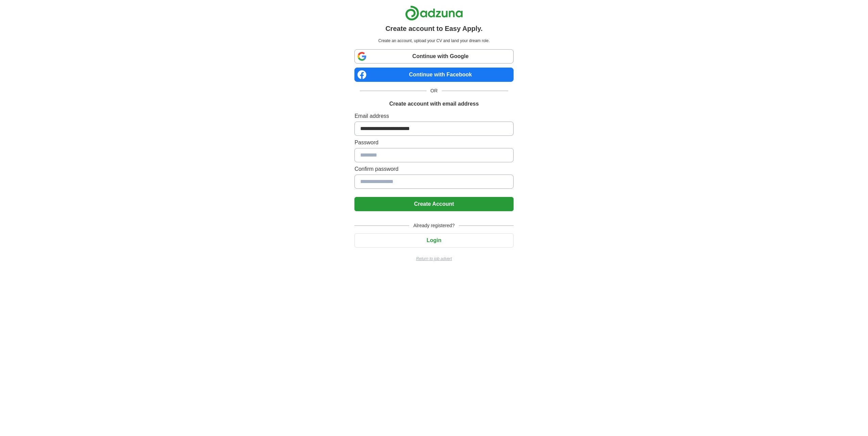 Image resolution: width=868 pixels, height=436 pixels. Describe the element at coordinates (433, 170) in the screenshot. I see `label: Confirm password` at that location.